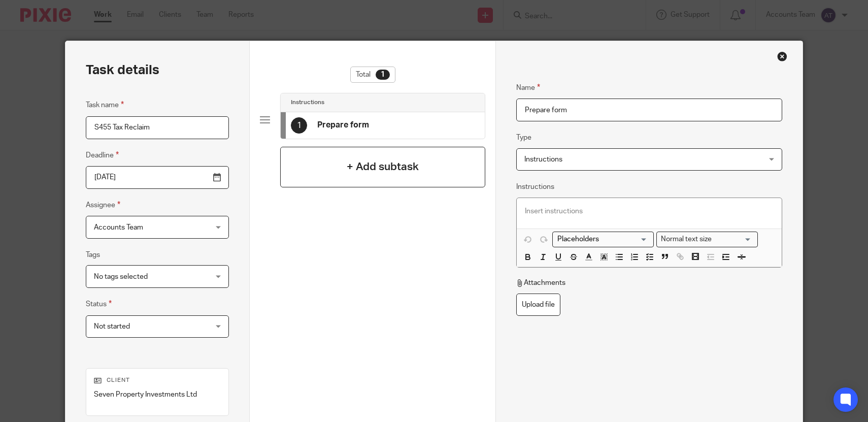 The width and height of the screenshot is (868, 422). I want to click on div: Placeholders, so click(603, 239).